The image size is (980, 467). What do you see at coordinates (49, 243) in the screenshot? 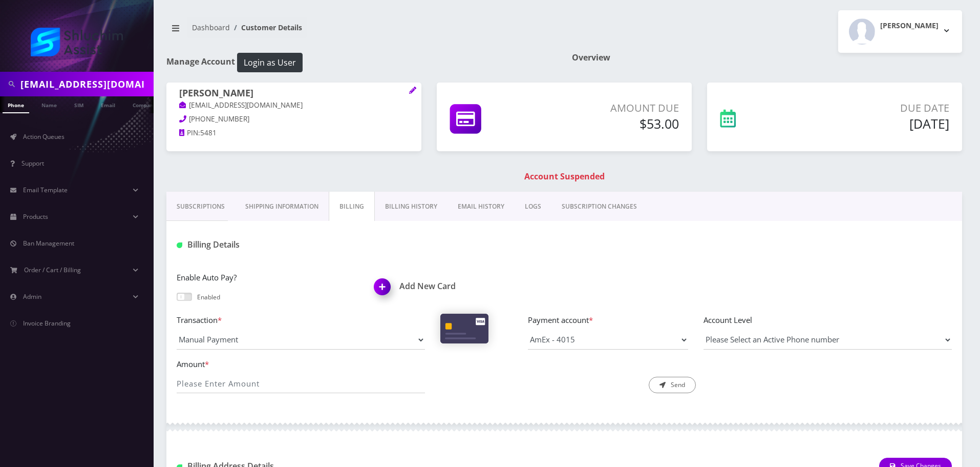
I see `span: Ban Management` at bounding box center [49, 243].